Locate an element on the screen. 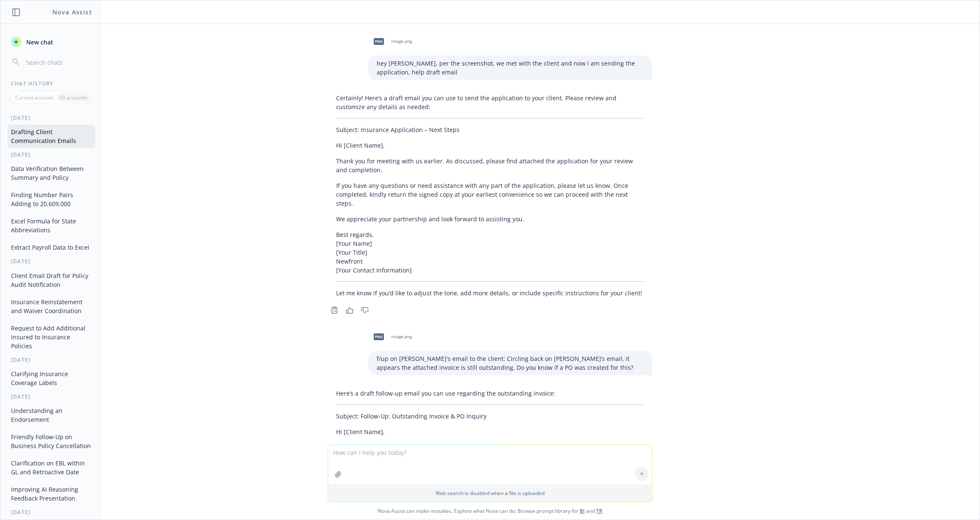 Image resolution: width=980 pixels, height=520 pixels. p: Best regards, [Your Name] [Your Title] Newfront [Your Contact Information] is located at coordinates (490, 252).